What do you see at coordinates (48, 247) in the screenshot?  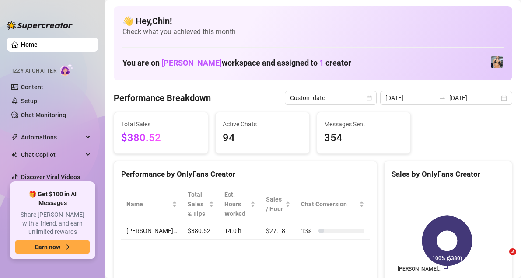 I see `span: Earn now` at bounding box center [48, 247].